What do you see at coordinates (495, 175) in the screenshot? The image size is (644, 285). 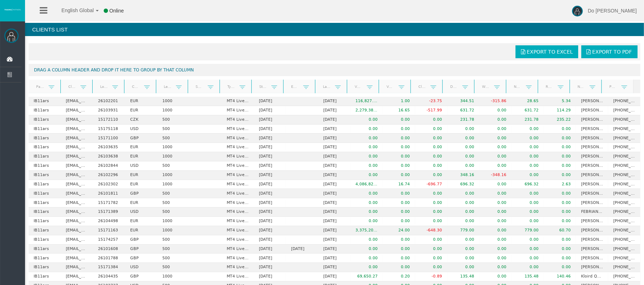 I see `td: -348.16` at bounding box center [495, 175].